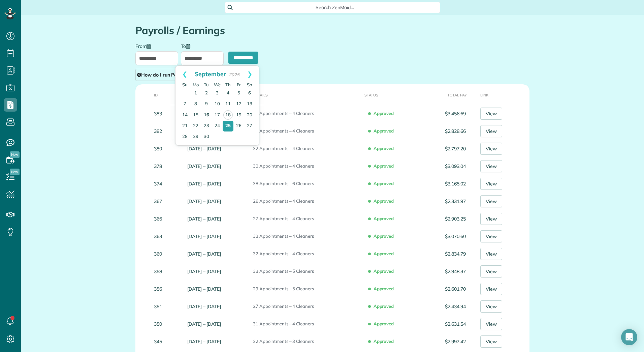  What do you see at coordinates (250, 104) in the screenshot?
I see `a: 13` at bounding box center [250, 104].